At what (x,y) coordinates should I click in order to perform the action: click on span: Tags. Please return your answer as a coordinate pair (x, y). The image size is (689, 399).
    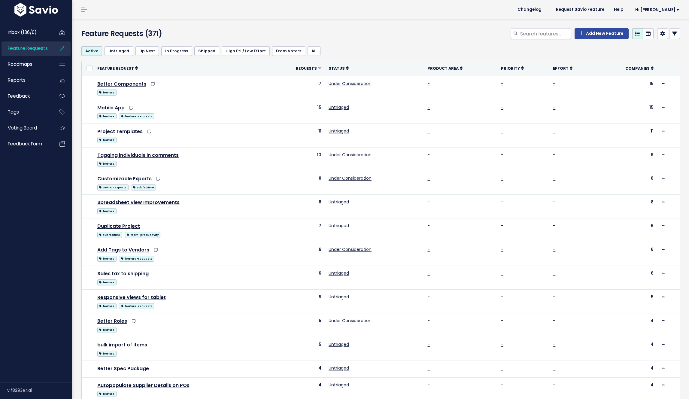
    Looking at the image, I should click on (13, 112).